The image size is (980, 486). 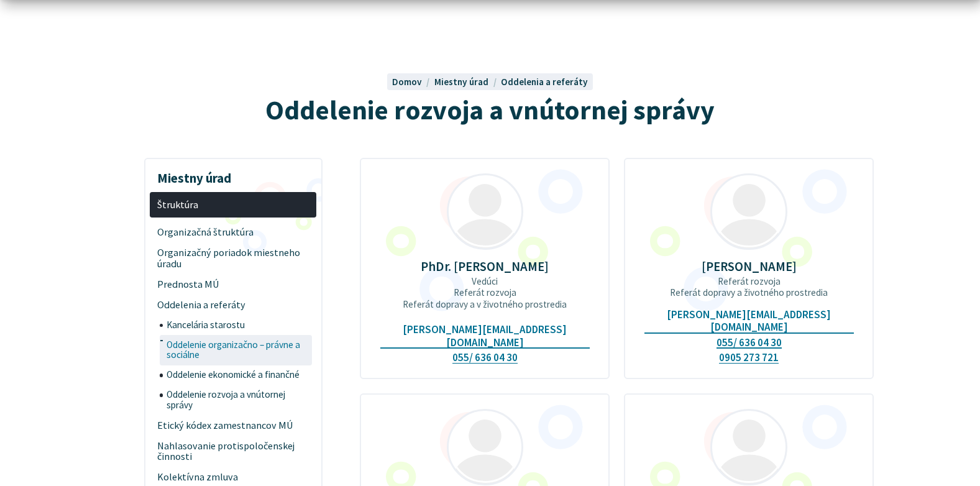 I want to click on p: Referát rozvoja Referát dopravy a životného prostredia, so click(x=749, y=287).